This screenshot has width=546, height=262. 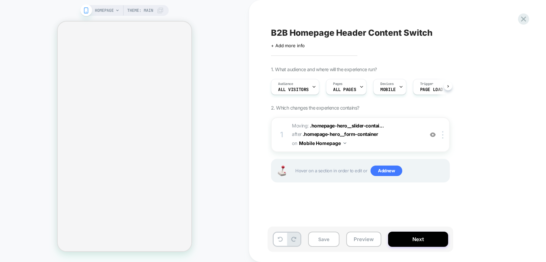 What do you see at coordinates (286, 84) in the screenshot?
I see `span: Audience` at bounding box center [286, 84].